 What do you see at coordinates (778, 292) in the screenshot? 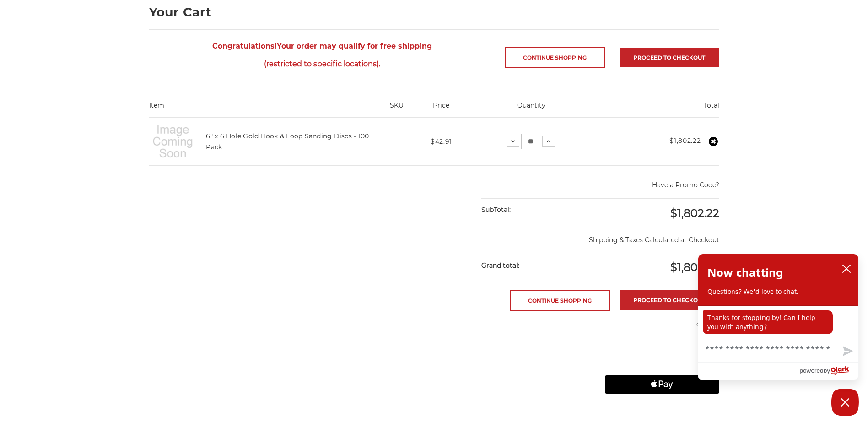
I see `p: Questions? We'd love to chat.` at bounding box center [778, 292].